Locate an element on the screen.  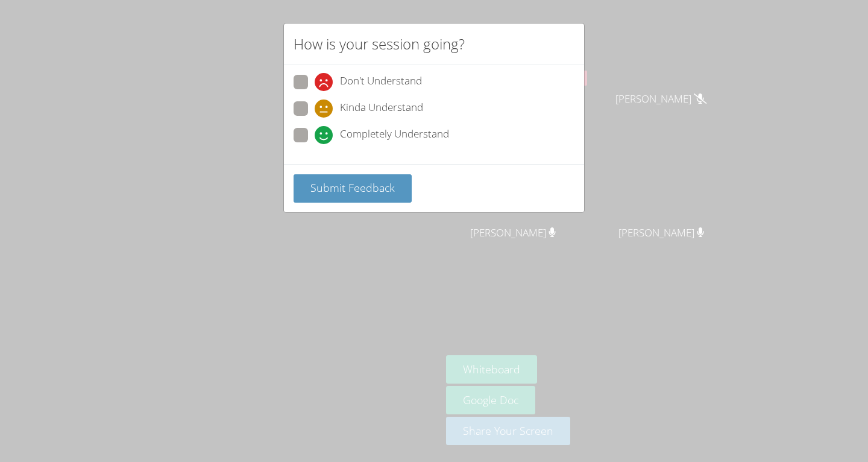
button: Submit Feedback is located at coordinates (353, 188).